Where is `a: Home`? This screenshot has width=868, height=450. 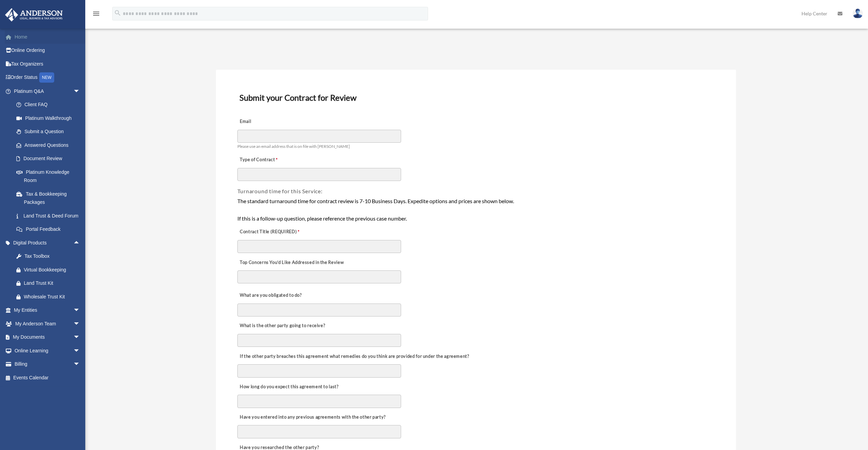
a: Home is located at coordinates (48, 37).